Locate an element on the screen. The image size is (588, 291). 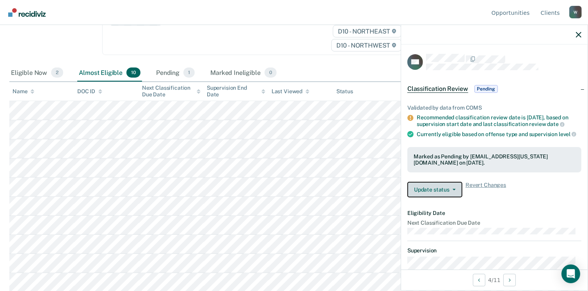
span: level is located at coordinates (567, 134).